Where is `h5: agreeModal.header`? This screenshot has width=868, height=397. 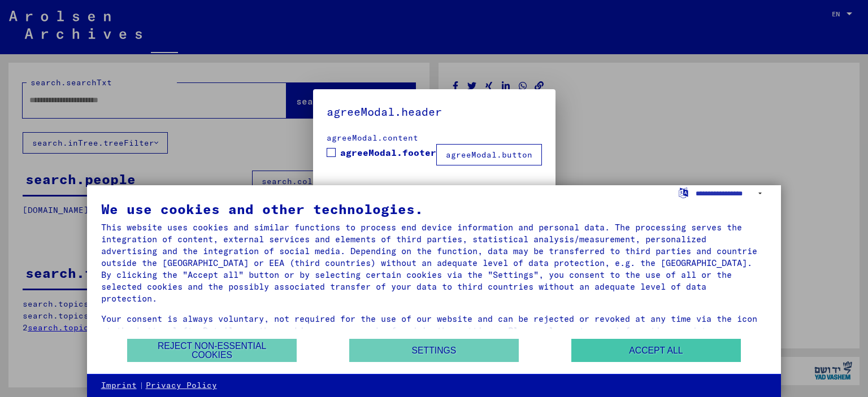 h5: agreeModal.header is located at coordinates (434, 112).